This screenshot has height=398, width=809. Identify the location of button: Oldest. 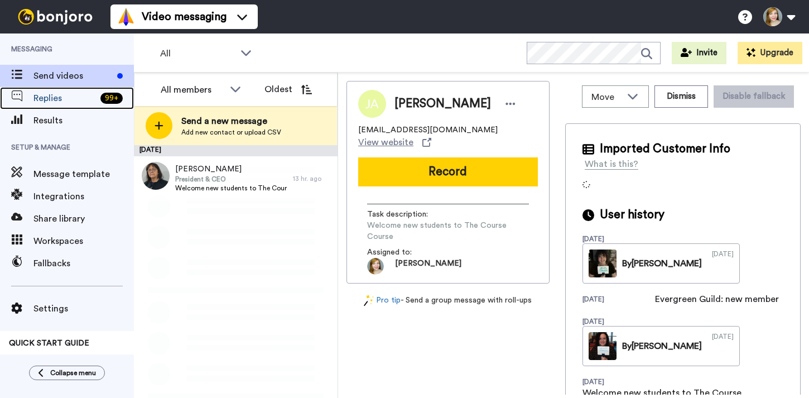
(288, 89).